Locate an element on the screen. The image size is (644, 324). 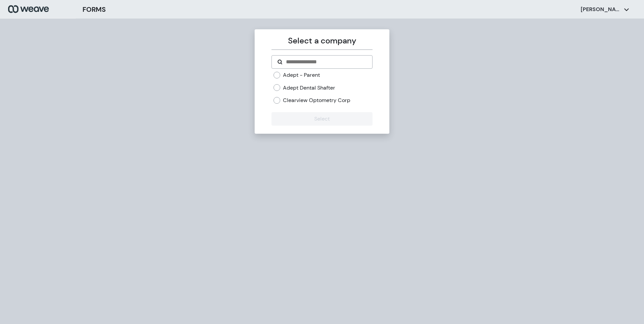
button: Select is located at coordinates (322, 118).